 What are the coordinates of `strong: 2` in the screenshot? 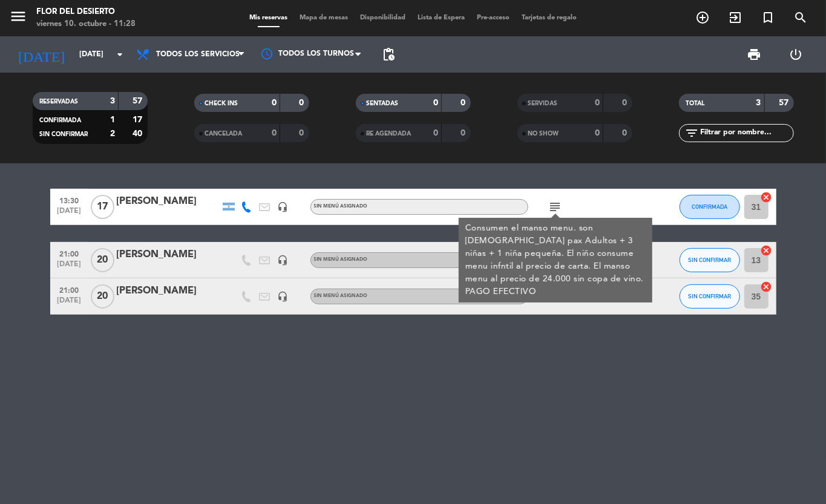 It's located at (113, 133).